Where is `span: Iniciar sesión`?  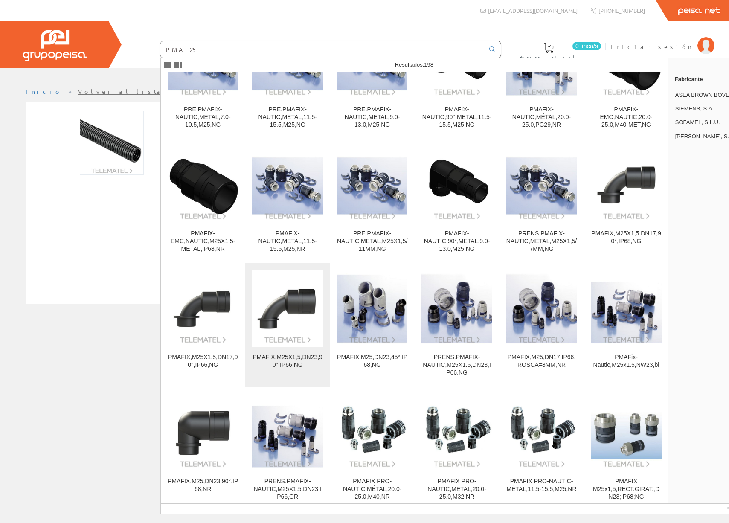
span: Iniciar sesión is located at coordinates (652, 47).